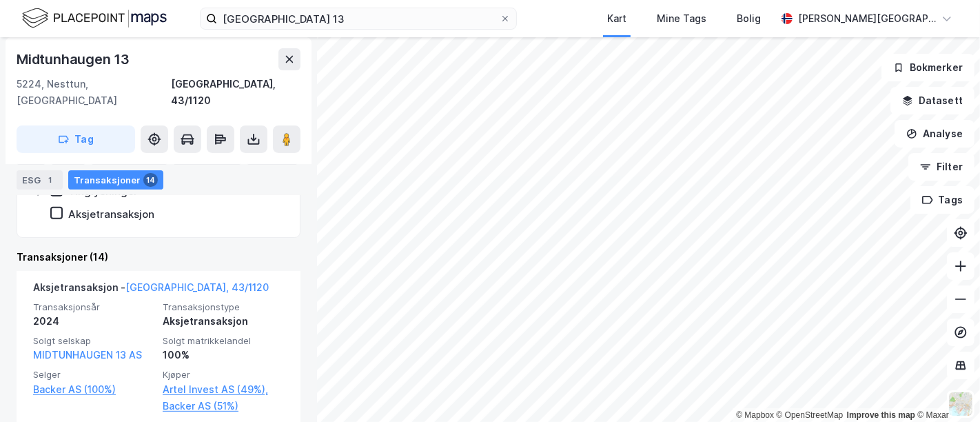 This screenshot has height=422, width=980. I want to click on button: Tag, so click(76, 140).